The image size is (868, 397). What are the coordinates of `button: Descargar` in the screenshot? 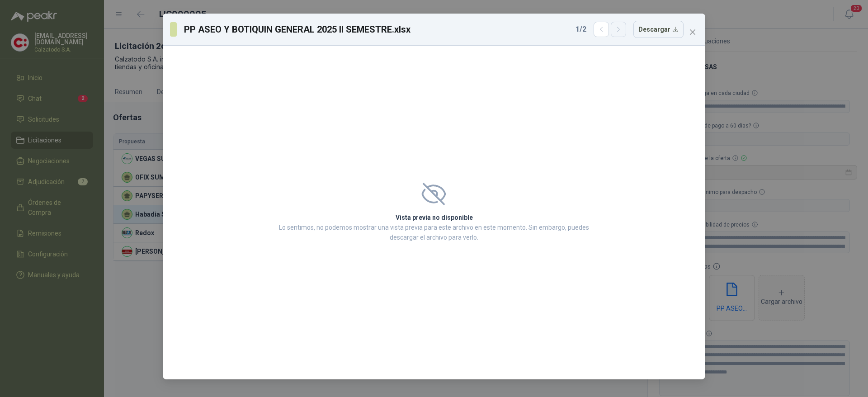 It's located at (658, 30).